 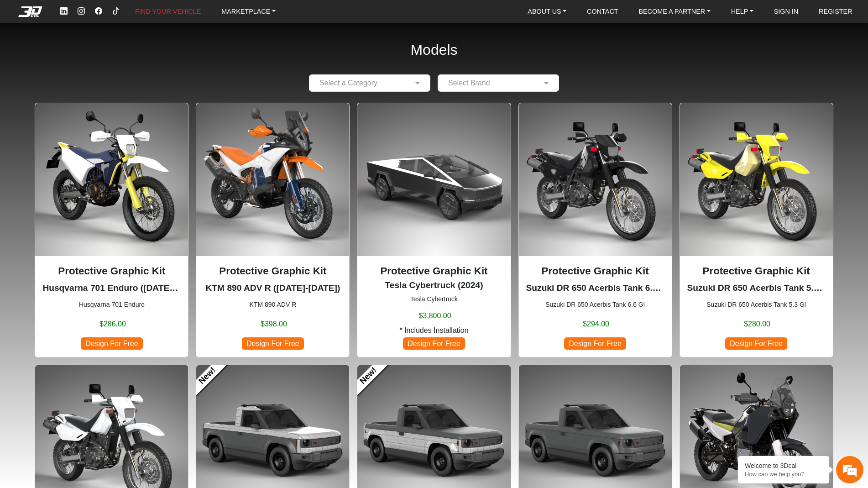 What do you see at coordinates (836, 11) in the screenshot?
I see `a: REGISTER` at bounding box center [836, 11].